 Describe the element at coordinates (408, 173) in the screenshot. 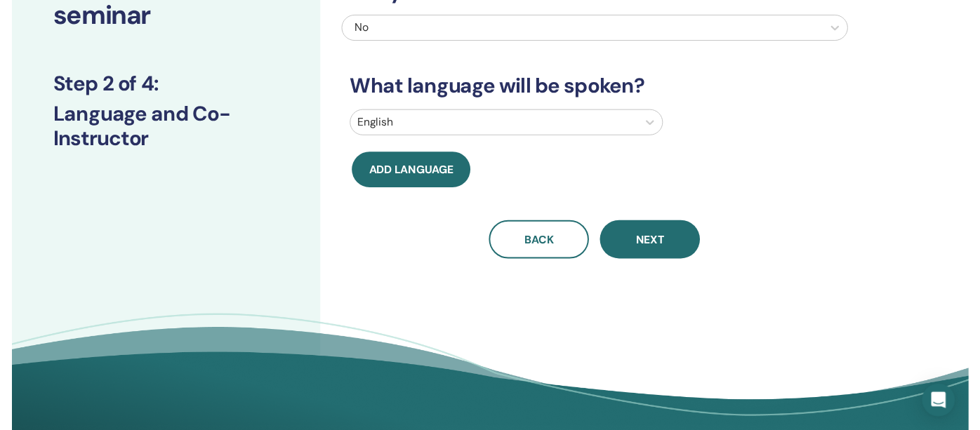

I see `span: Add language` at that location.